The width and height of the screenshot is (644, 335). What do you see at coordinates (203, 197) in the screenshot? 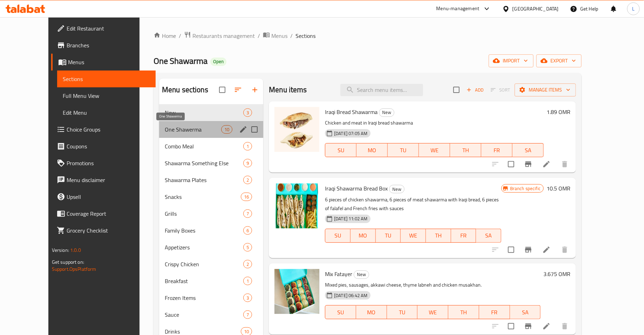
I see `span: Snacks` at bounding box center [203, 197].